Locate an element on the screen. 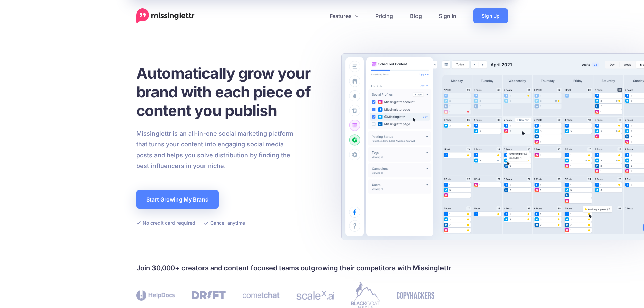 Image resolution: width=644 pixels, height=308 pixels. a: Sign In is located at coordinates (447, 16).